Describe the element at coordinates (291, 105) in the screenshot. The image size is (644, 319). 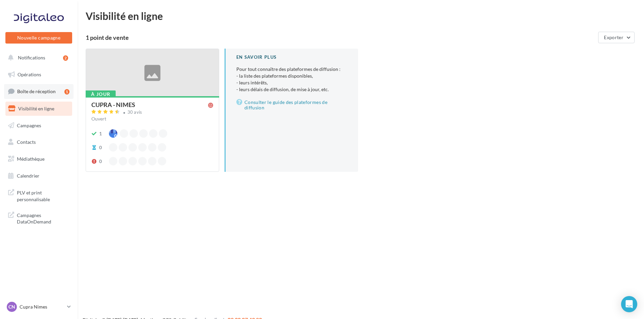
I see `a: Consulter le guide des plateformes de diffusion` at that location.